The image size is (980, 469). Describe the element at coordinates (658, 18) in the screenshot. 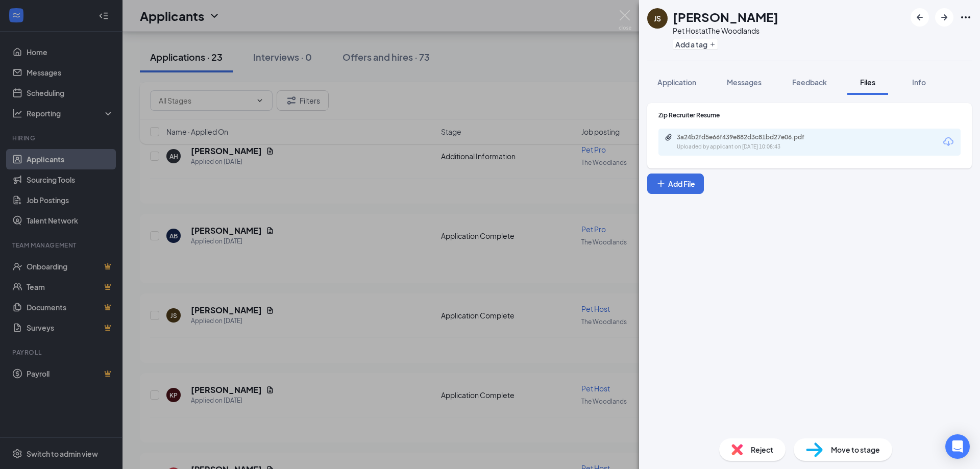

I see `div: JS` at that location.